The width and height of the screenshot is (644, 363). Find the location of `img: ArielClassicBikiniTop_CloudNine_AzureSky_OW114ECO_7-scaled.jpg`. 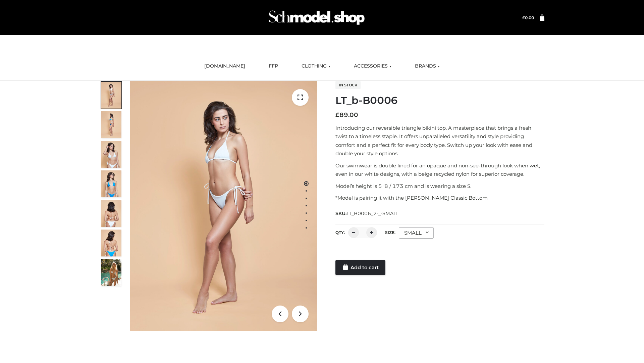

img: ArielClassicBikiniTop_CloudNine_AzureSky_OW114ECO_7-scaled.jpg is located at coordinates (112, 213).